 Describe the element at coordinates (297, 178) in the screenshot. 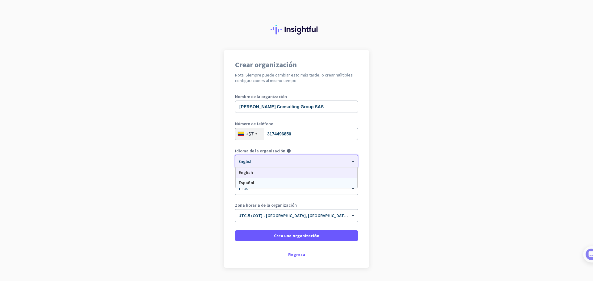

I see `label: Tamaño de la organización (opcional)` at that location.